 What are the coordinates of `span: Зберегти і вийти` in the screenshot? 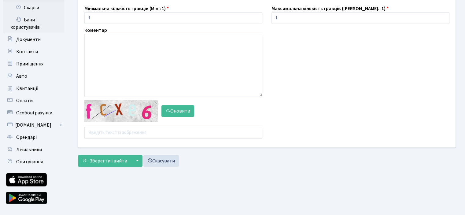 It's located at (108, 161).